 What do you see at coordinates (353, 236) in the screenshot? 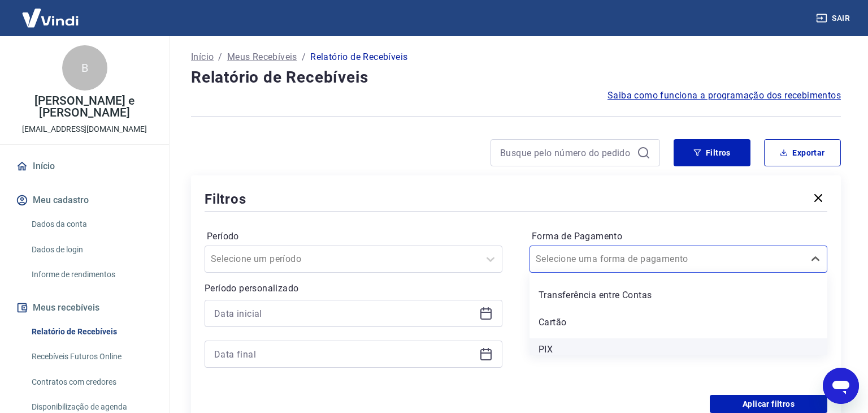
I see `label: Período` at bounding box center [353, 236].